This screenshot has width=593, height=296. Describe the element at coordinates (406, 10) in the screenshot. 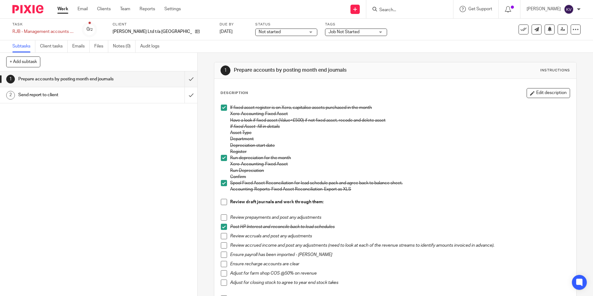

I see `input: Search` at that location.